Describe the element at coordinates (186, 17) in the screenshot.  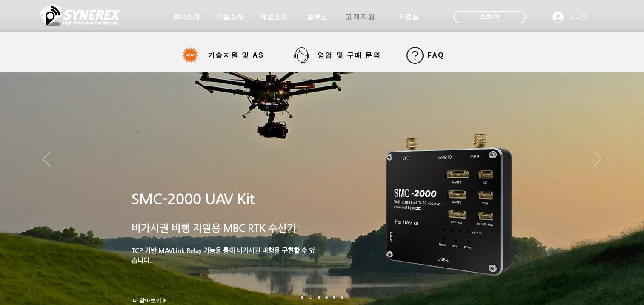
I see `span: 회사소개` at that location.